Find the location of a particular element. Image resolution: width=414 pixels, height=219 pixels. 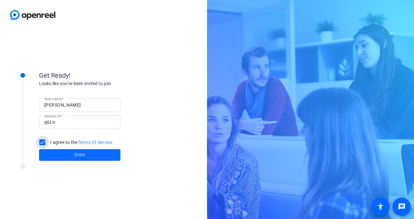

div: Looks like you've been invited to join is located at coordinates (104, 84).